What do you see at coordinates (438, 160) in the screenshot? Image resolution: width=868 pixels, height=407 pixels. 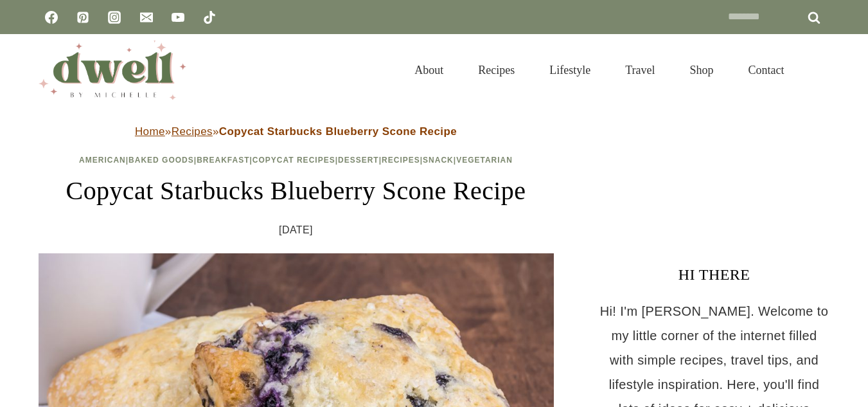 I see `a: Snack` at bounding box center [438, 160].